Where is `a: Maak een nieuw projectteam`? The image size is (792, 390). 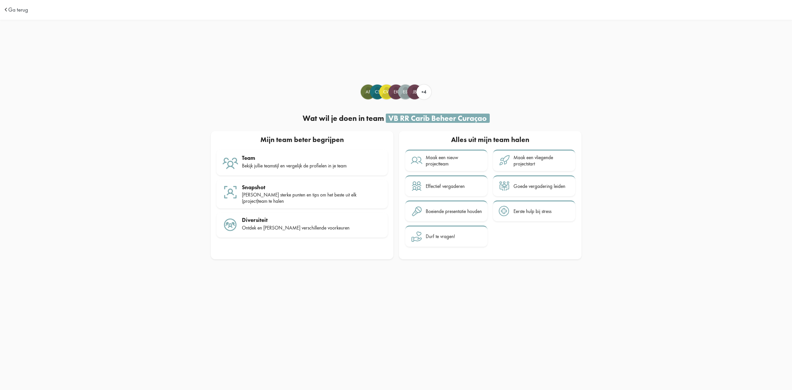
a: Maak een nieuw projectteam is located at coordinates (446, 160).